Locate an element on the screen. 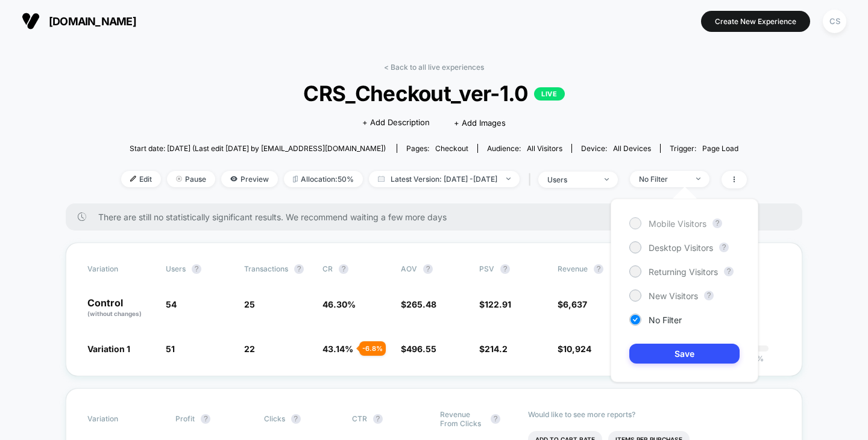 The width and height of the screenshot is (868, 440). span: users is located at coordinates (175, 269).